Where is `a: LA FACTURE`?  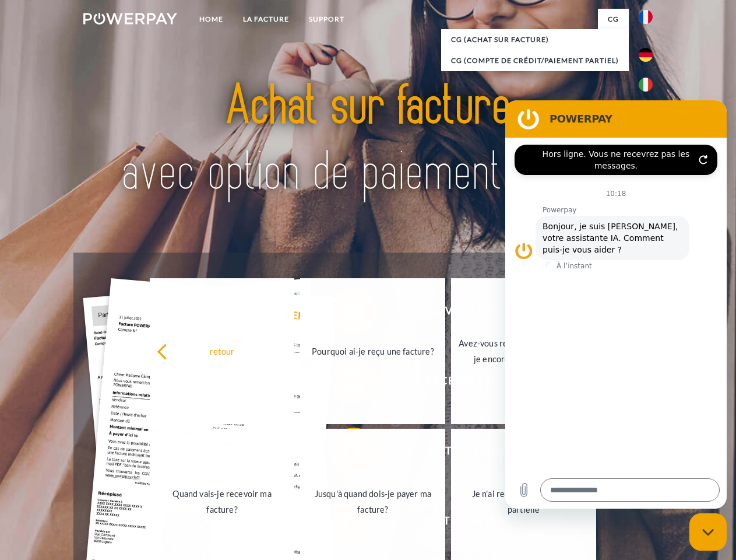
a: LA FACTURE is located at coordinates (266, 19).